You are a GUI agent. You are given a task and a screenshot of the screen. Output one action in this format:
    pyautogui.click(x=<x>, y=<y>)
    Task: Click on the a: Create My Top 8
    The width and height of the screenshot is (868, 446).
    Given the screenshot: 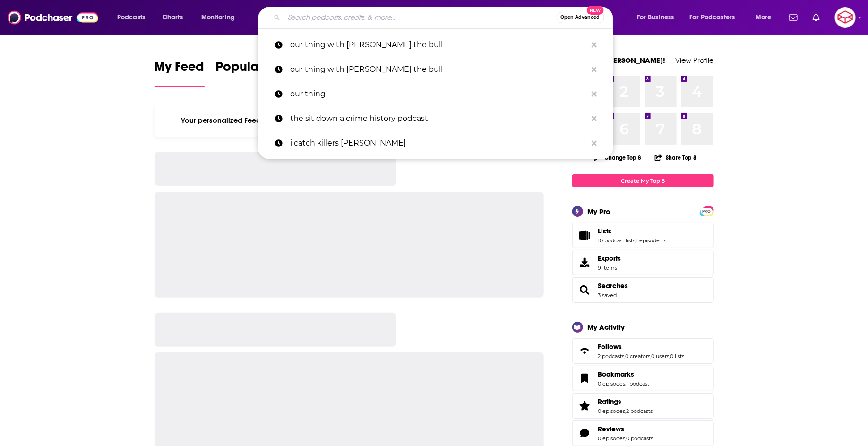 What is the action you would take?
    pyautogui.click(x=643, y=181)
    